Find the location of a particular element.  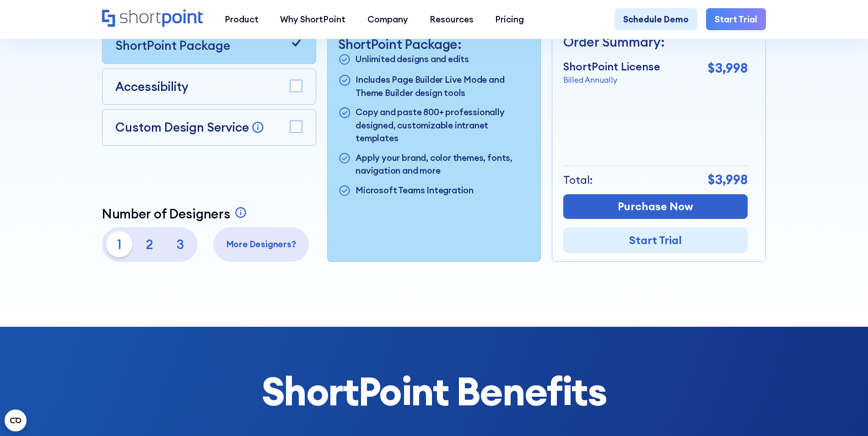

p: Apply your brand, color themes, fonts, navigation and more is located at coordinates (443, 165).